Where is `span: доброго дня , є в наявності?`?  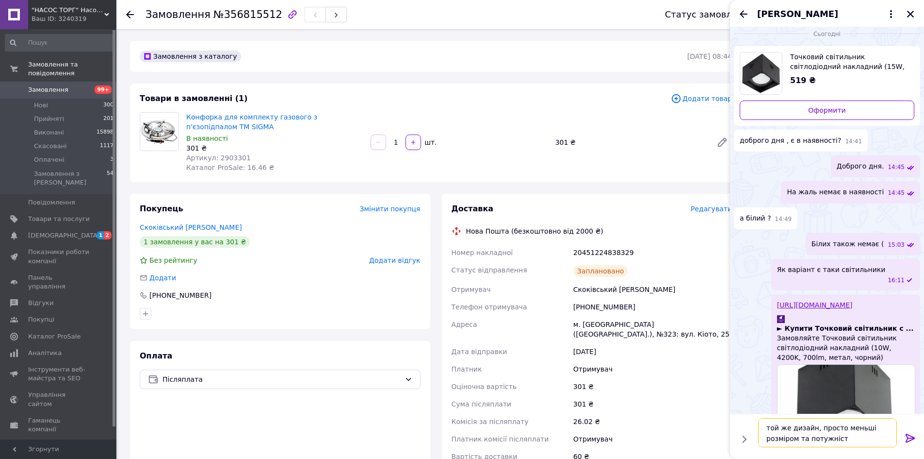 span: доброго дня , є в наявності? is located at coordinates (790, 140).